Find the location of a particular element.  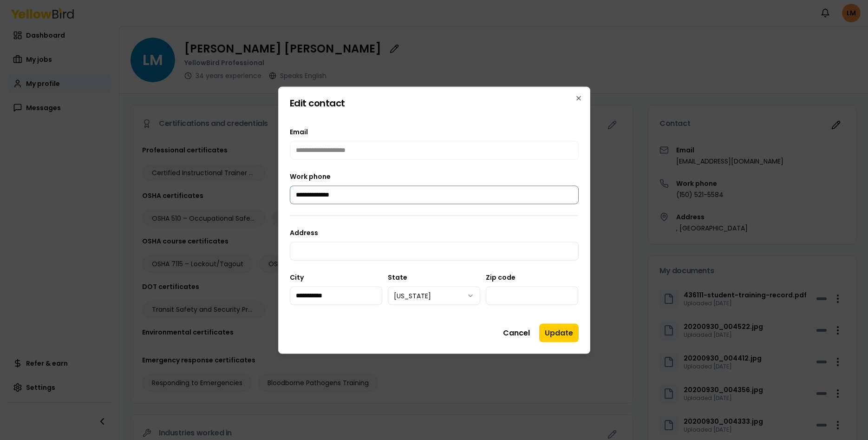

label: Zip code is located at coordinates (501, 277).